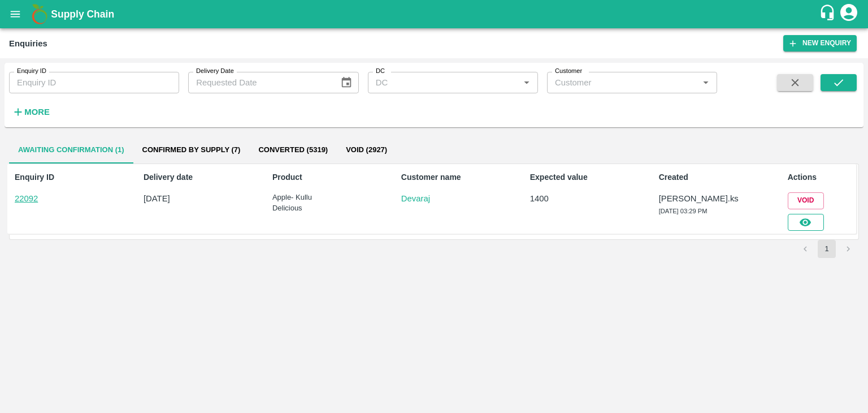 This screenshot has width=868, height=413. I want to click on button: Void, so click(806, 200).